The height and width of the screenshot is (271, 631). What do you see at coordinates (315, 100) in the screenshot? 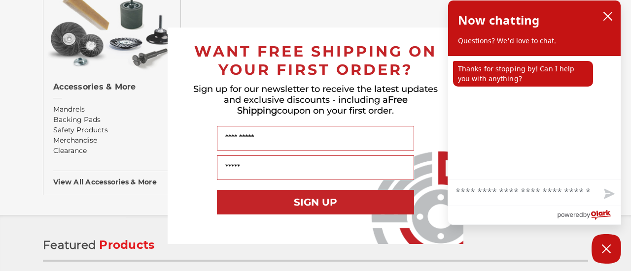
I see `span: Sign up for our newsletter to receive the latest updates and exclusive discounts - including a co...` at bounding box center [315, 100].